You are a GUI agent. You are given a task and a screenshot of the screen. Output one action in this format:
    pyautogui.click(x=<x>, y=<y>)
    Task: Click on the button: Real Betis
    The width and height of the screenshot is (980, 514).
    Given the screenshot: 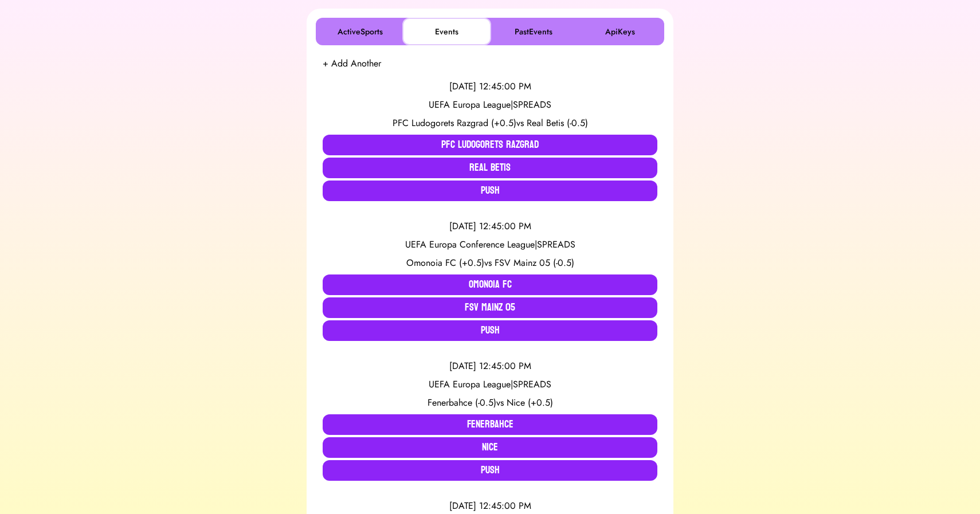 What is the action you would take?
    pyautogui.click(x=490, y=168)
    